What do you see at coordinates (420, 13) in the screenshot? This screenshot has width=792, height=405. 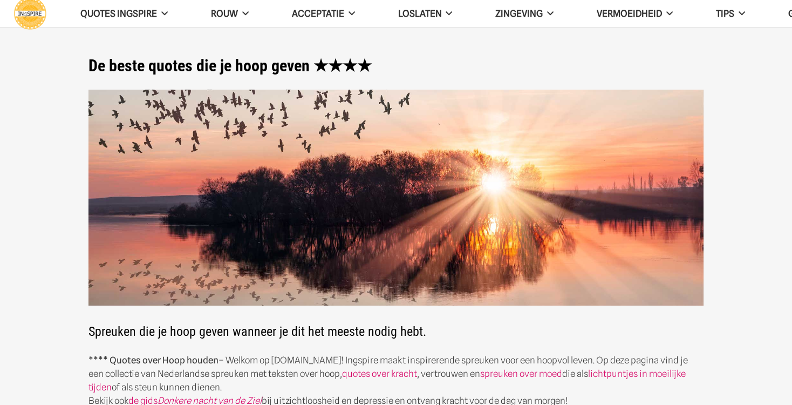 I see `span: Loslaten` at bounding box center [420, 13].